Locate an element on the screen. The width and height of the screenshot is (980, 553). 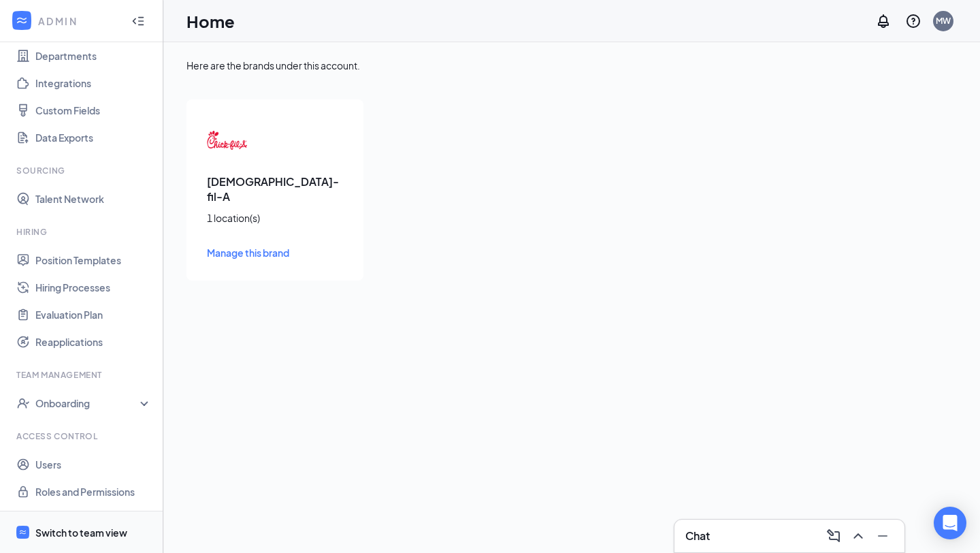
h3: Chat is located at coordinates (698, 535).